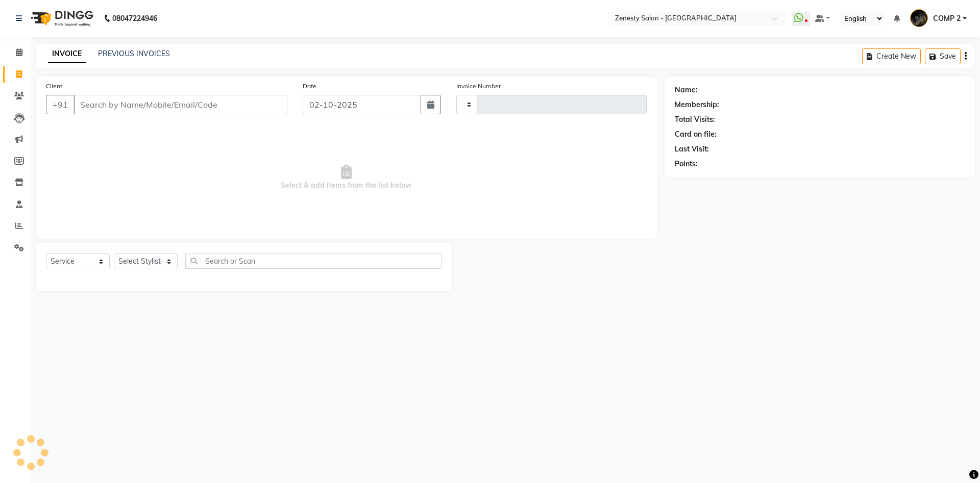  Describe the element at coordinates (346, 178) in the screenshot. I see `span: Select & add items from the list below` at that location.